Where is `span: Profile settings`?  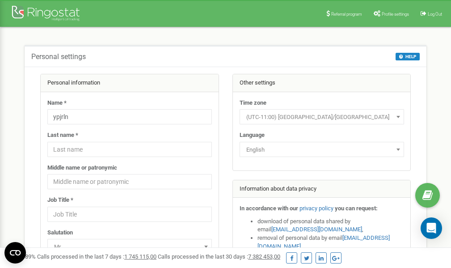 span: Profile settings is located at coordinates (396, 14).